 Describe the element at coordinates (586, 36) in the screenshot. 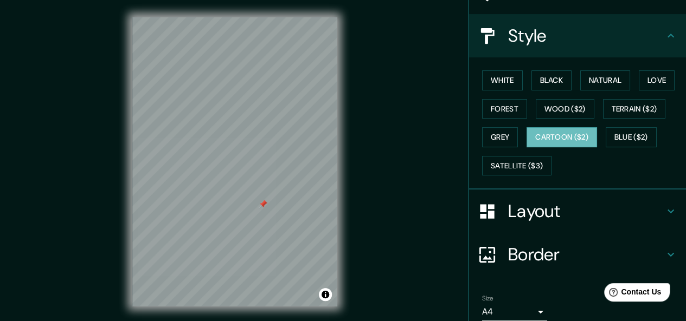

I see `h4: Style` at that location.